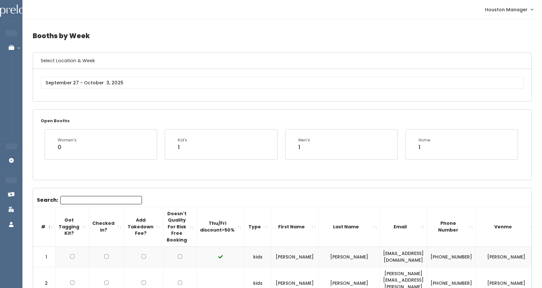  I want to click on input: September 27 - October 3, 2025, so click(282, 83).